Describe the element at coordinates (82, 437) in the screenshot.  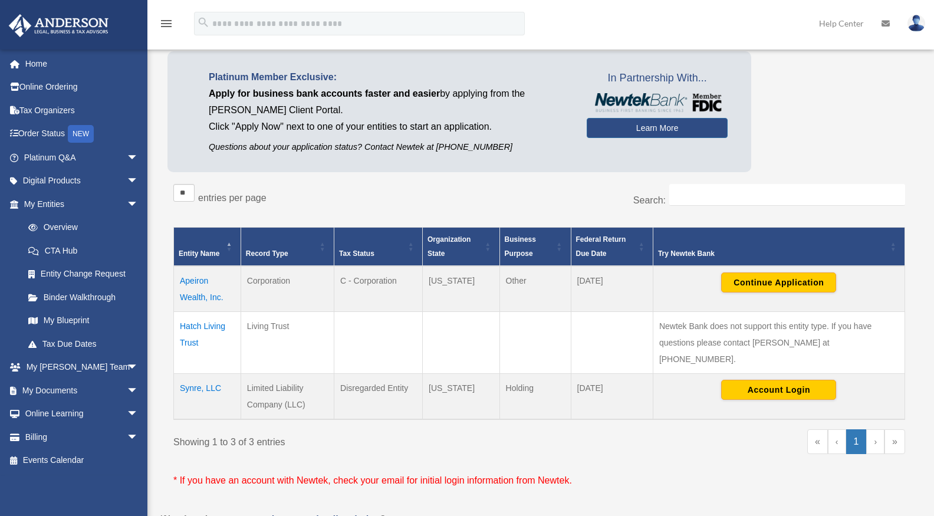
I see `a: Billingarrow_drop_down` at that location.